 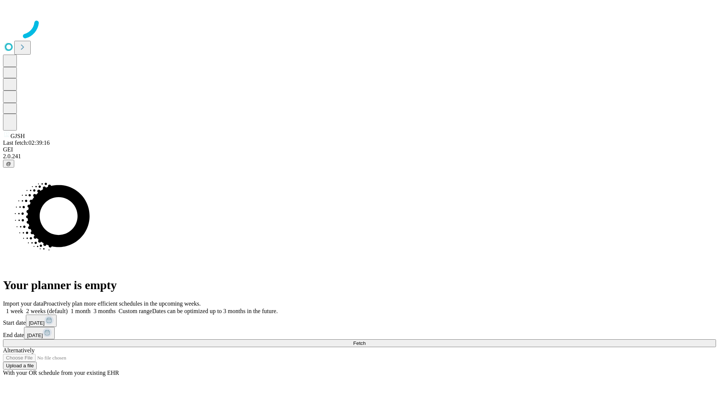 What do you see at coordinates (359, 150) in the screenshot?
I see `div: GEI` at bounding box center [359, 150].